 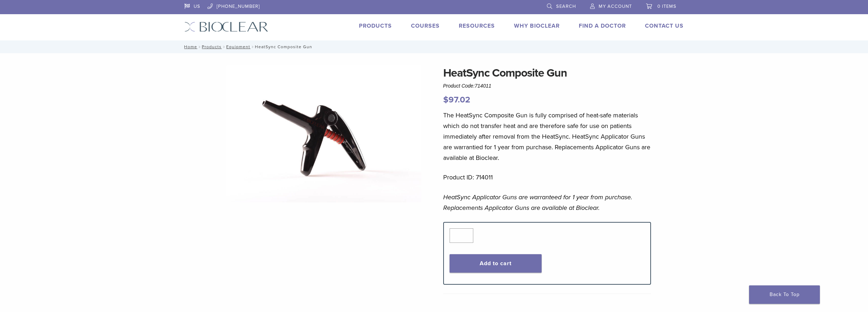 I want to click on a: Back To Top, so click(x=785, y=295).